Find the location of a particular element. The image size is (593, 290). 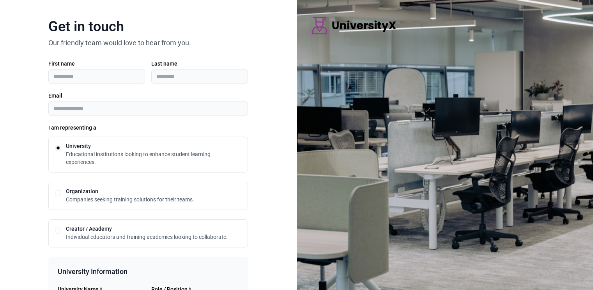

h1: Get in touch is located at coordinates (148, 27).